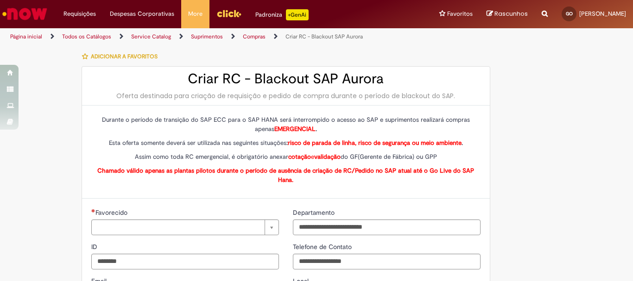 This screenshot has height=281, width=633. What do you see at coordinates (374, 143) in the screenshot?
I see `span: risco de parada de linha, risco de segurança ou meio ambiente` at bounding box center [374, 143].